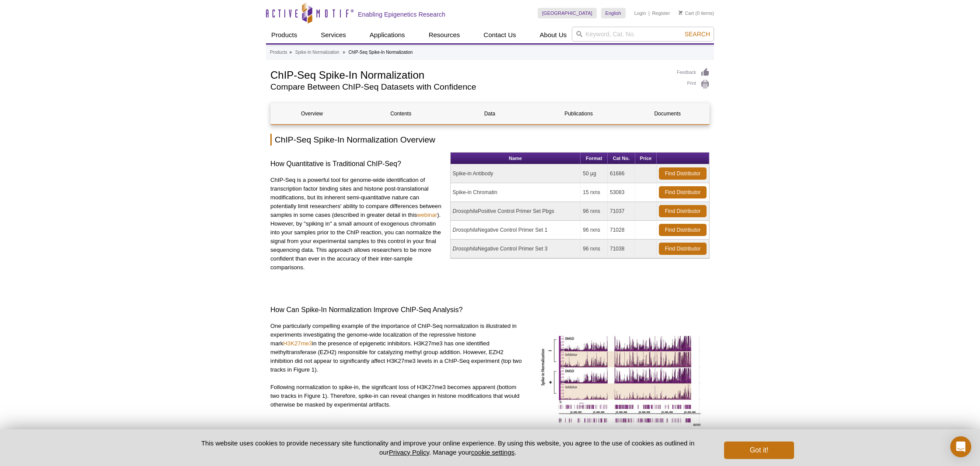 The image size is (980, 466). What do you see at coordinates (686, 13) in the screenshot?
I see `a: Cart` at bounding box center [686, 13].